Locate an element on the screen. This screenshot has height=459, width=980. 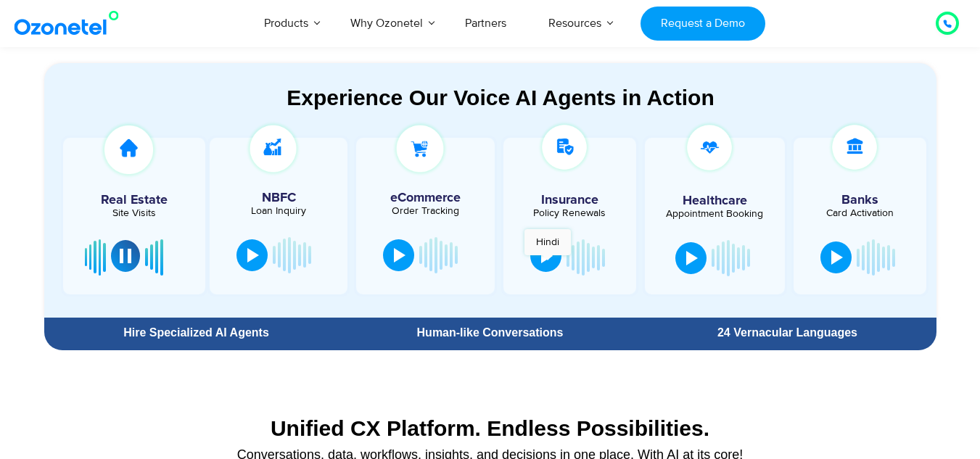
h5: Real Estate is located at coordinates (134, 200).